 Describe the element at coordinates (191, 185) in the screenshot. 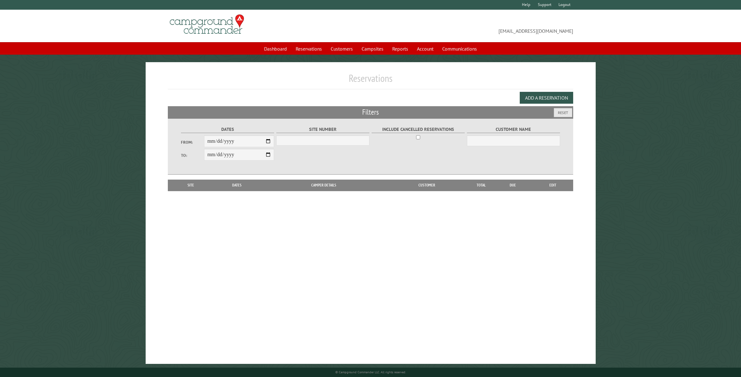

I see `th: Site` at that location.